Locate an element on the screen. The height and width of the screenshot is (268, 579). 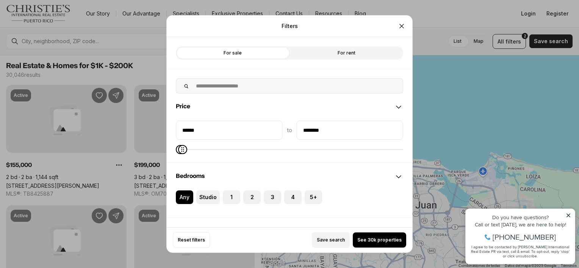
span: to is located at coordinates (290, 130).